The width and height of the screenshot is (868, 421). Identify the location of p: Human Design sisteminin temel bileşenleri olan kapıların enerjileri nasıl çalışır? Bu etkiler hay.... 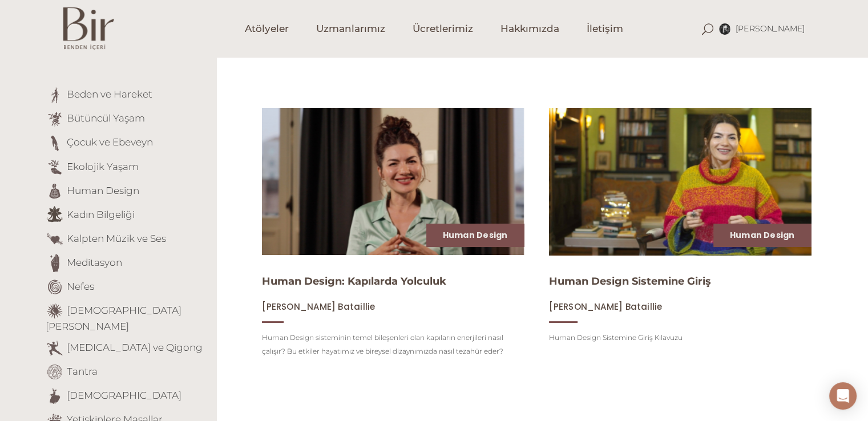
(392, 344).